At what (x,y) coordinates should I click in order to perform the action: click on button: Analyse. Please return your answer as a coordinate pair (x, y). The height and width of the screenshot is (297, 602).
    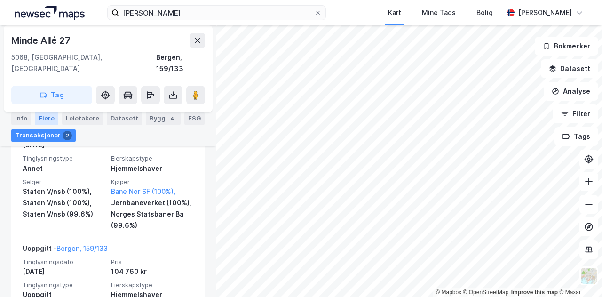
    Looking at the image, I should click on (571, 91).